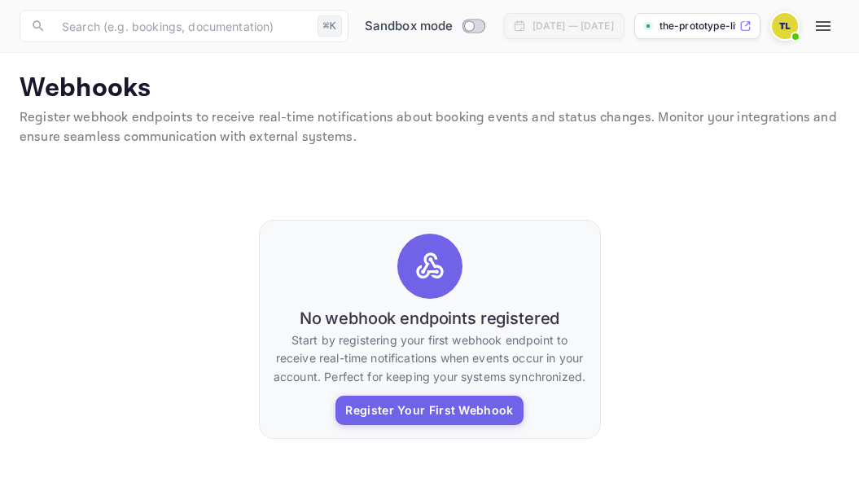 The image size is (859, 504). Describe the element at coordinates (425, 26) in the screenshot. I see `div: Switch to Production mode` at that location.